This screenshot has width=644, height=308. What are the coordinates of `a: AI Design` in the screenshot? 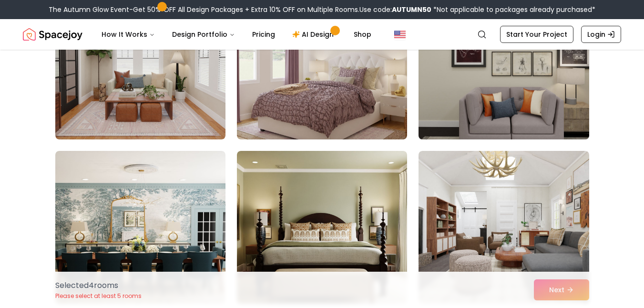 It's located at (314, 35).